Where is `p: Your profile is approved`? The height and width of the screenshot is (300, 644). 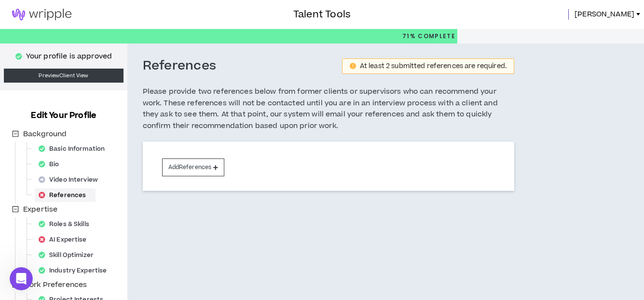 p: Your profile is approved is located at coordinates (69, 56).